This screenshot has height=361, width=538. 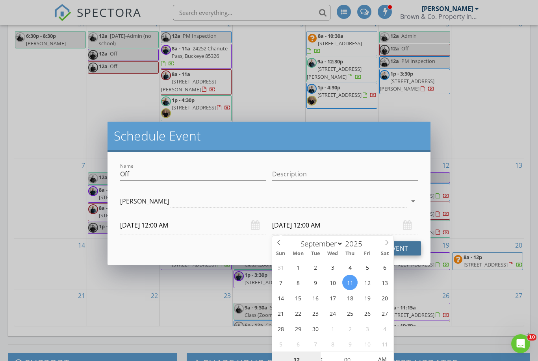 What do you see at coordinates (384, 344) in the screenshot?
I see `span: October 11, 2025` at bounding box center [384, 344].